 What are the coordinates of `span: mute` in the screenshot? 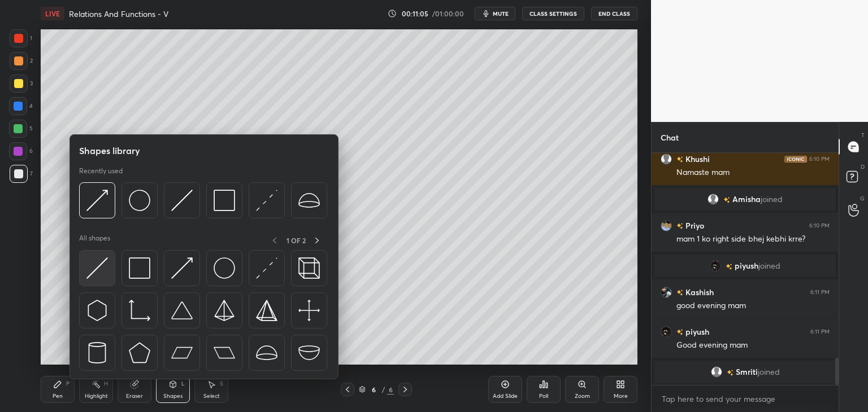 It's located at (501, 14).